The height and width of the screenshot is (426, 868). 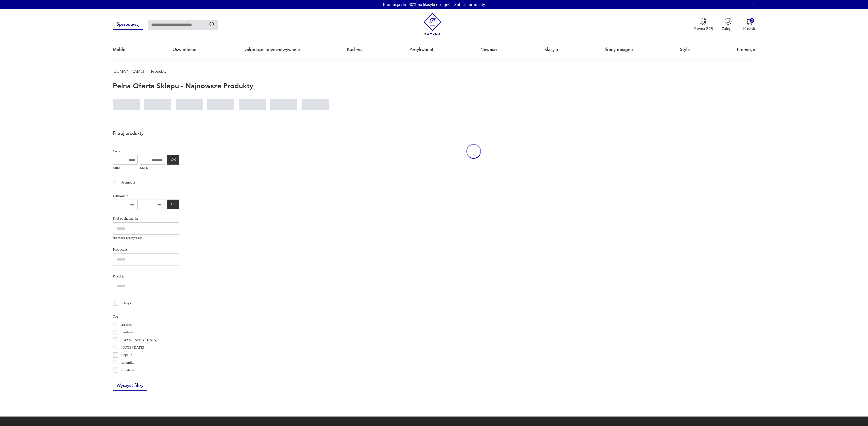 I want to click on p: art deco, so click(x=127, y=325).